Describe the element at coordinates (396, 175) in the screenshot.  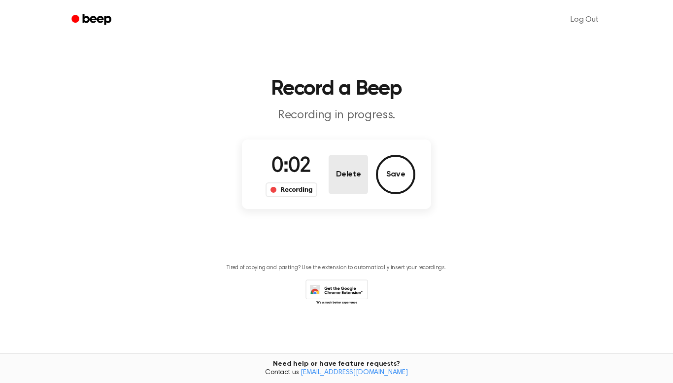
I see `button: Save Audio Record` at that location.